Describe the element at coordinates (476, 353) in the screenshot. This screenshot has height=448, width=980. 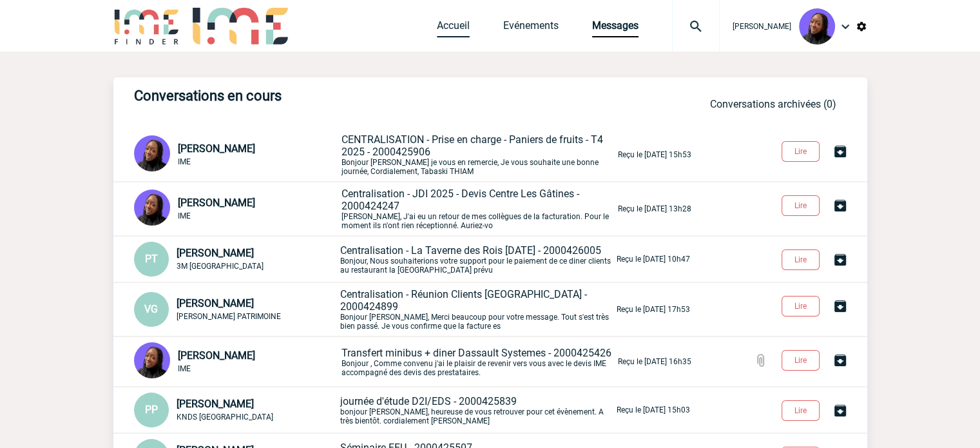
I see `span: Transfert minibus + diner Dassault Systemes - 2000425426` at that location.